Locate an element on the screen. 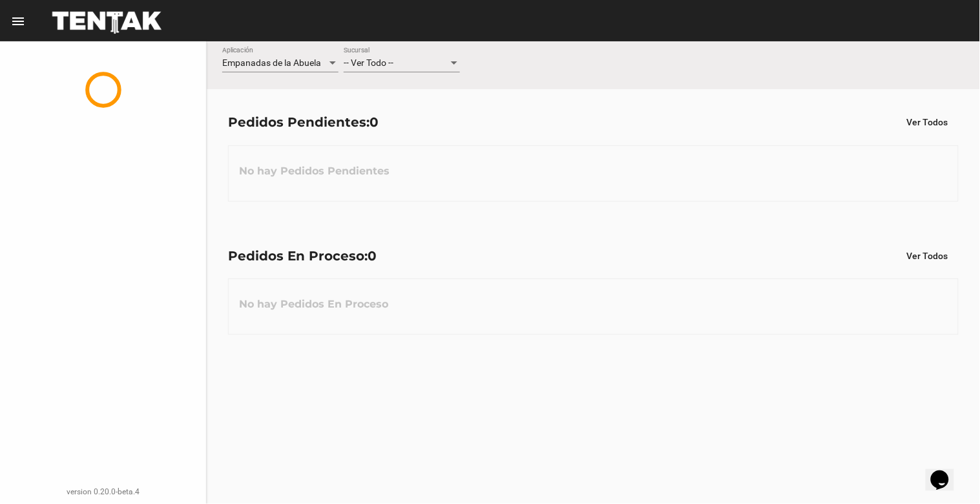 The width and height of the screenshot is (980, 504). span: -- Ver Todo -- is located at coordinates (369, 63).